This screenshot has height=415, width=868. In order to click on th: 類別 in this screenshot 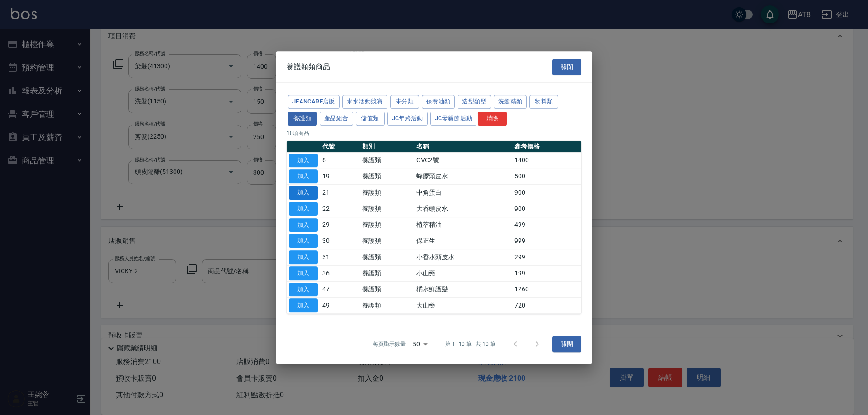, I will do `click(387, 147)`.